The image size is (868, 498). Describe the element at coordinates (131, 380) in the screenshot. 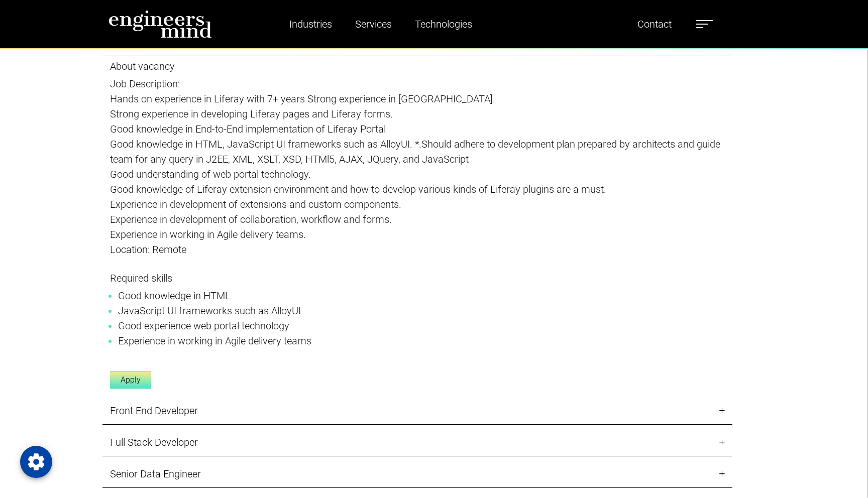

I see `a: Apply` at that location.